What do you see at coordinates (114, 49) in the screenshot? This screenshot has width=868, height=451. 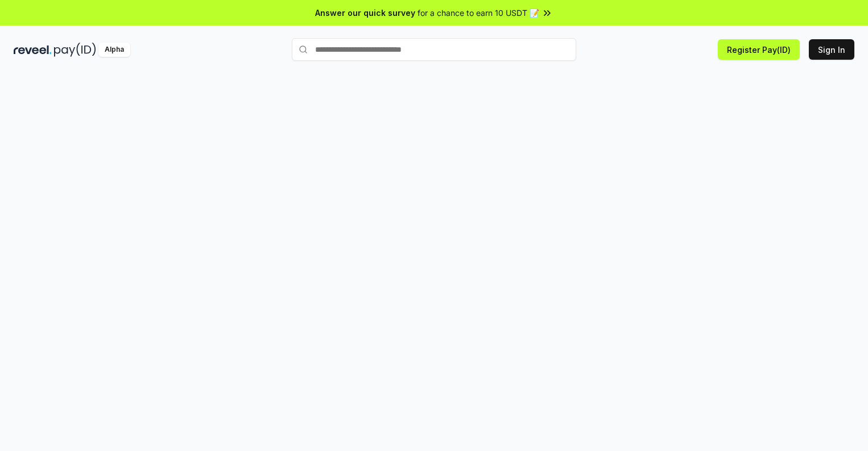 I see `div: Alpha` at bounding box center [114, 49].